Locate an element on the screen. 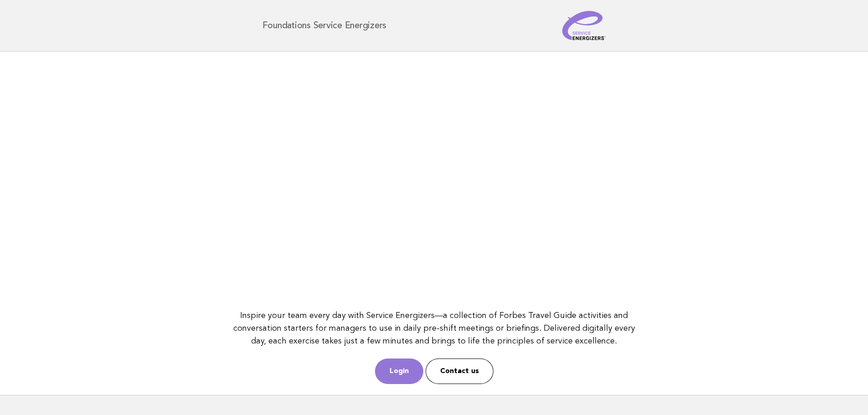 The image size is (868, 415). h1: Foundations Service Energizers is located at coordinates (324, 25).